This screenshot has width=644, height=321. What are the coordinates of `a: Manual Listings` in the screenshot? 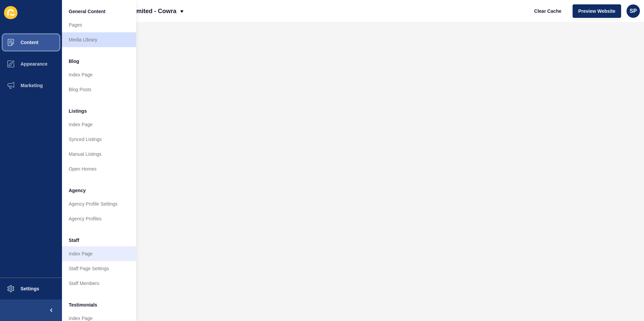 It's located at (99, 154).